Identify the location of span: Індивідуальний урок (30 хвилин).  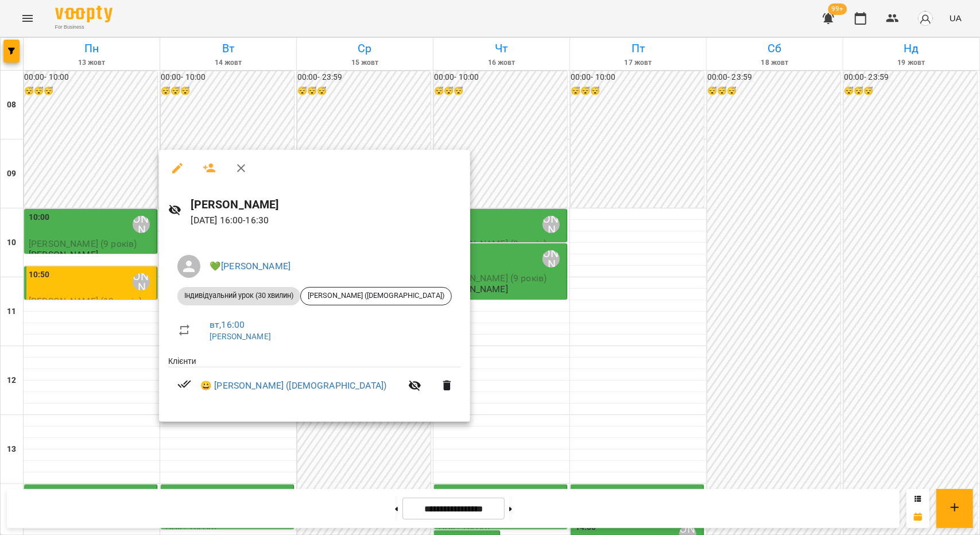
(239, 295).